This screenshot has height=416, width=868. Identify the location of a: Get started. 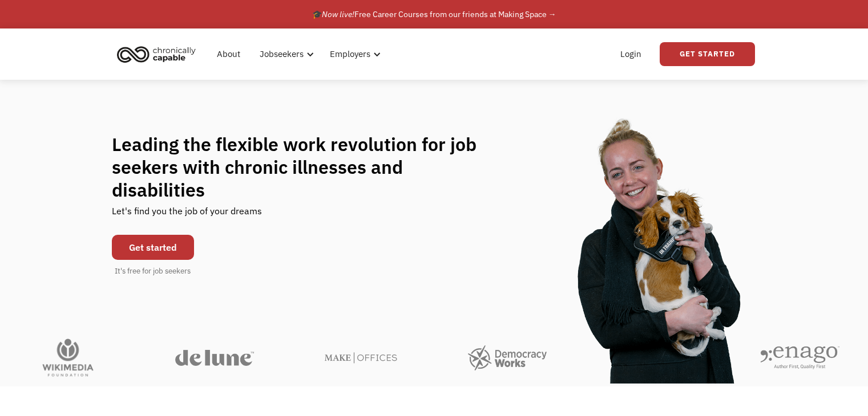
(153, 247).